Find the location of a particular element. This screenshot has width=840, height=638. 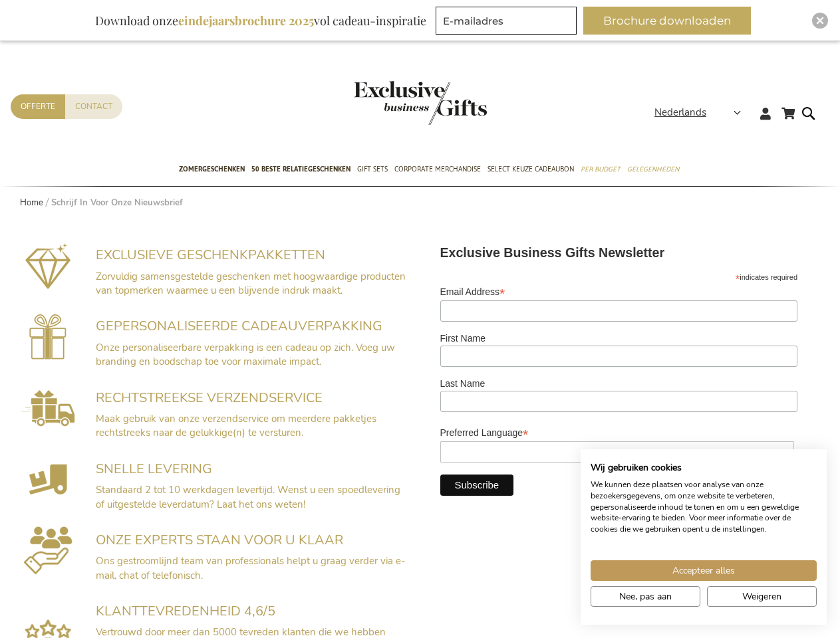

label: First Name is located at coordinates (619, 338).